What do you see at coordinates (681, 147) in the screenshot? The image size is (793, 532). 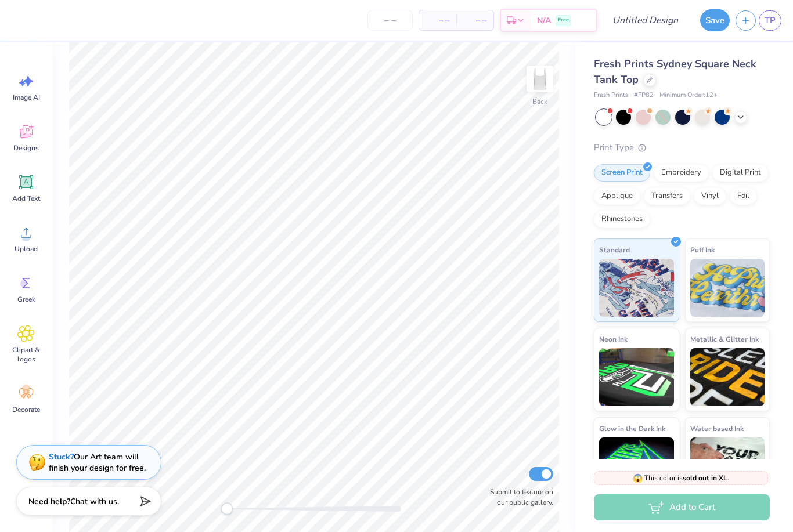 I see `div: Print Type` at bounding box center [681, 147].